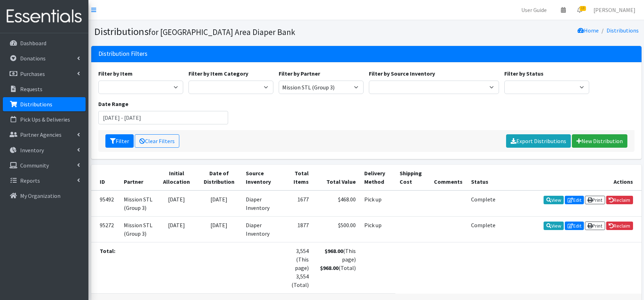 This screenshot has height=300, width=644. What do you see at coordinates (229, 31) in the screenshot?
I see `h1: Distributions` at bounding box center [229, 31].